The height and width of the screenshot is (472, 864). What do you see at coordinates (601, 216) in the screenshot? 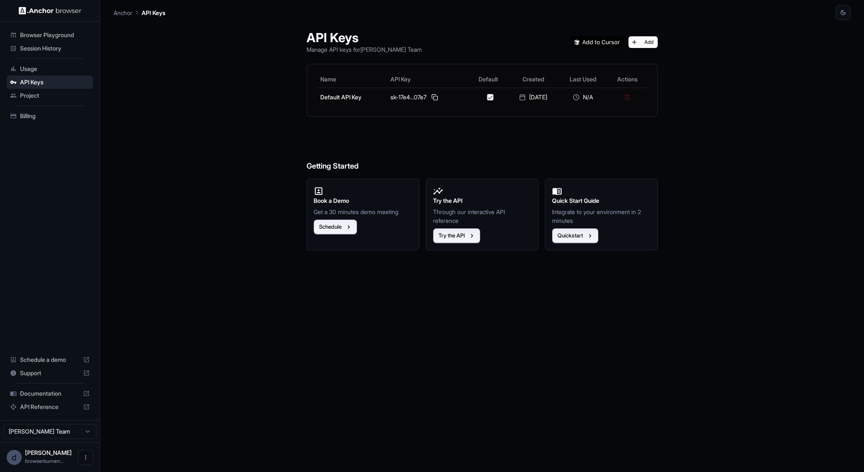
I see `p: Integrate to your environment in 2 minutes` at bounding box center [601, 216].